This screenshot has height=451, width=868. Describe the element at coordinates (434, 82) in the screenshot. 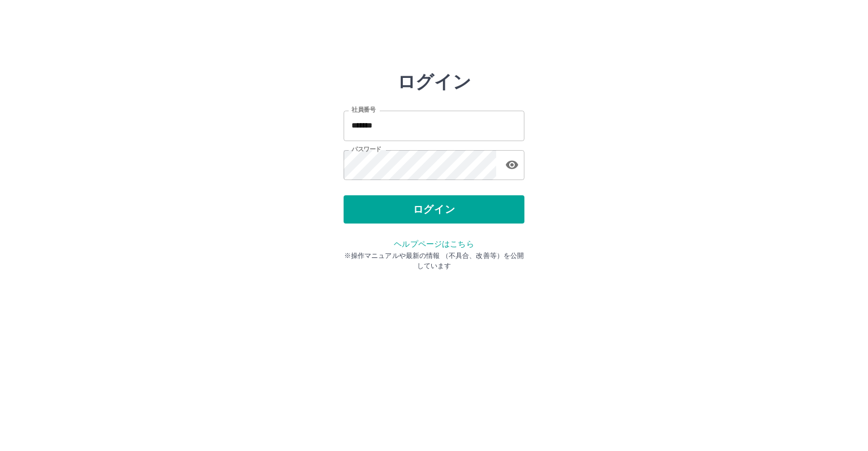

I see `h2: ログイン` at that location.